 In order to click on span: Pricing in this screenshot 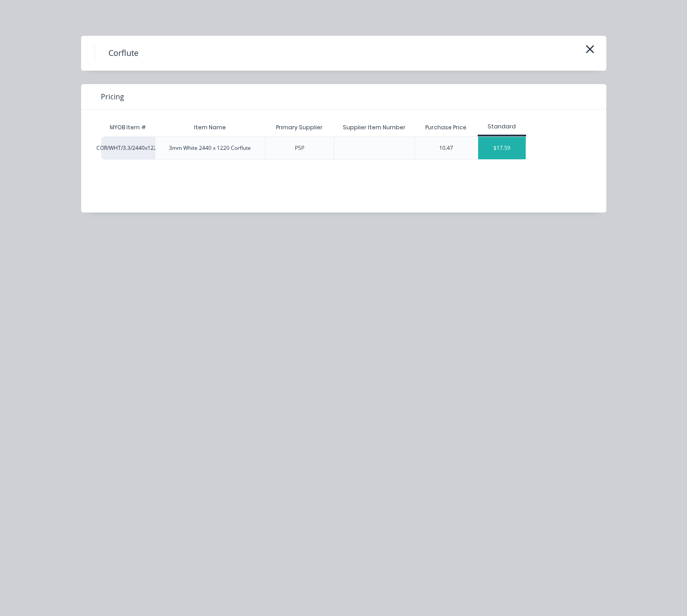, I will do `click(113, 97)`.